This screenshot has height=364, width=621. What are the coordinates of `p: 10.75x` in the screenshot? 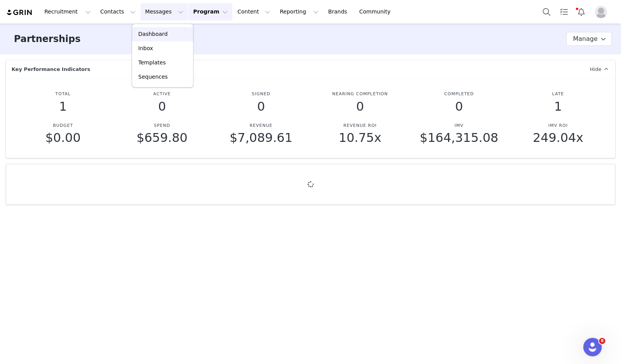 It's located at (360, 137).